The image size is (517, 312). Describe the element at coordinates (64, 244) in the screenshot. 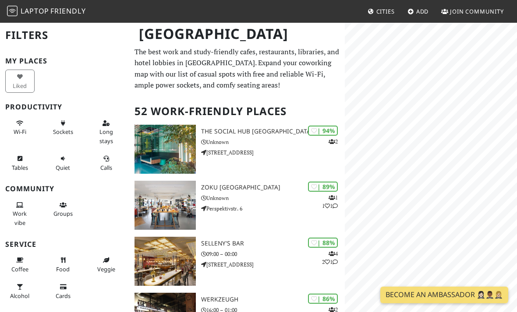

I see `h3: Service` at that location.